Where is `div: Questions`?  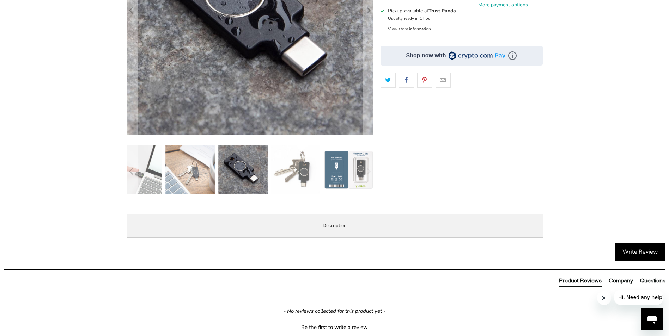 div: Questions is located at coordinates (653, 281).